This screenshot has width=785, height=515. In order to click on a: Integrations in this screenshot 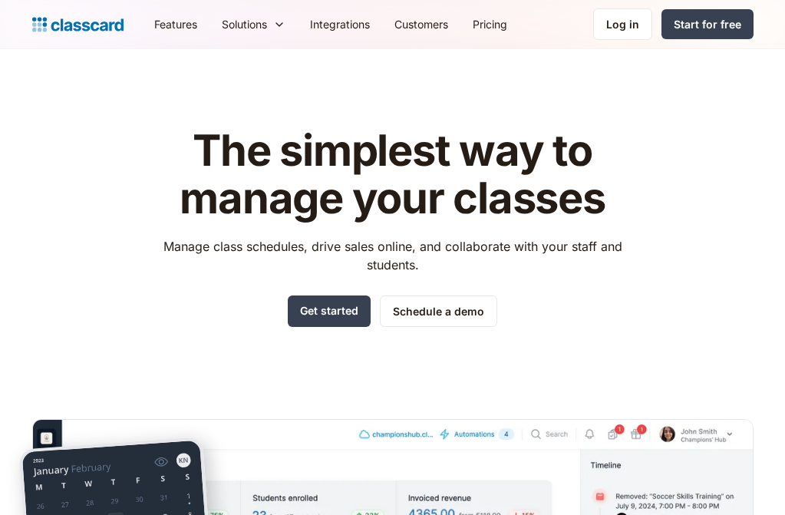, I will do `click(340, 24)`.